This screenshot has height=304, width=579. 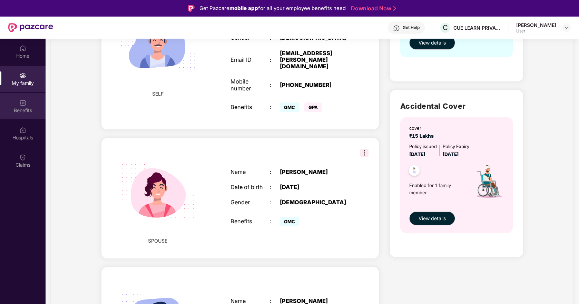 I want to click on span: SPOUSE, so click(x=158, y=241).